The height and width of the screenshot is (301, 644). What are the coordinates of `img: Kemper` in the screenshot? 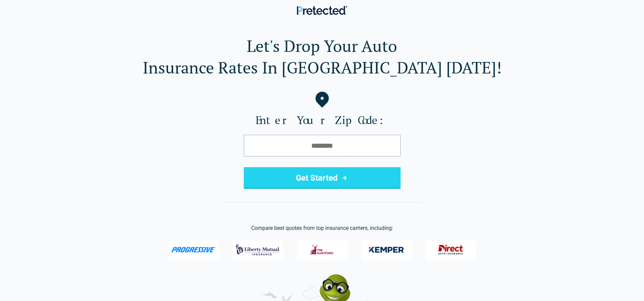 It's located at (386, 250).